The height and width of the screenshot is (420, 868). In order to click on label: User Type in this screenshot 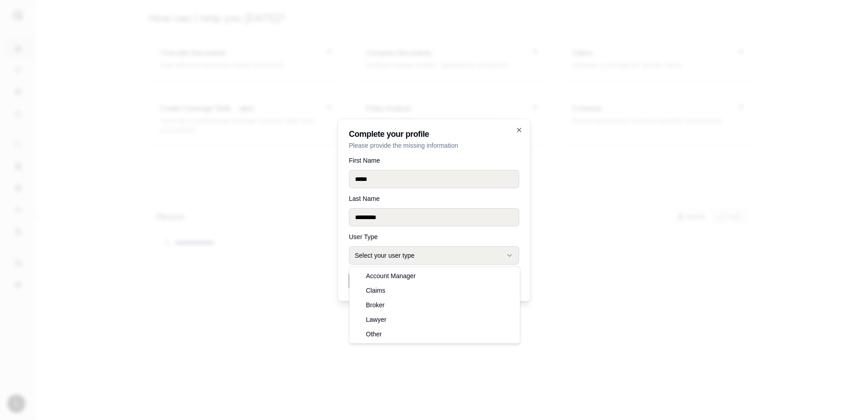, I will do `click(434, 237)`.